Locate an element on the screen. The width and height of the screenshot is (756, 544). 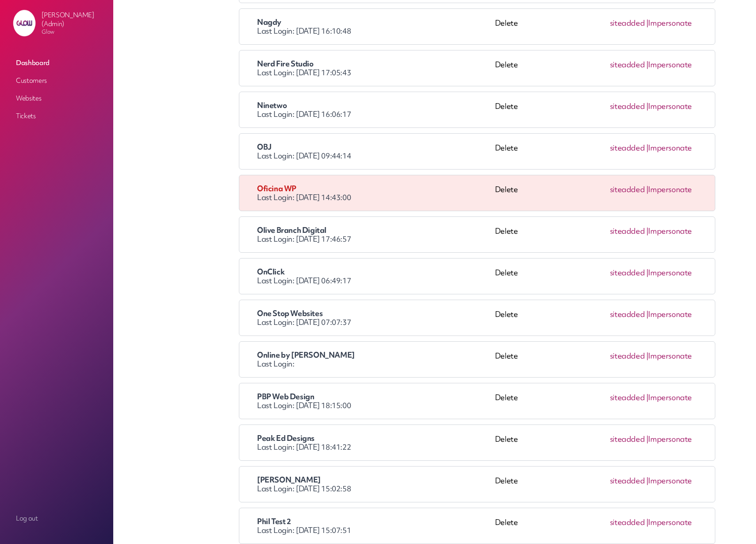
a: Customers is located at coordinates (57, 81).